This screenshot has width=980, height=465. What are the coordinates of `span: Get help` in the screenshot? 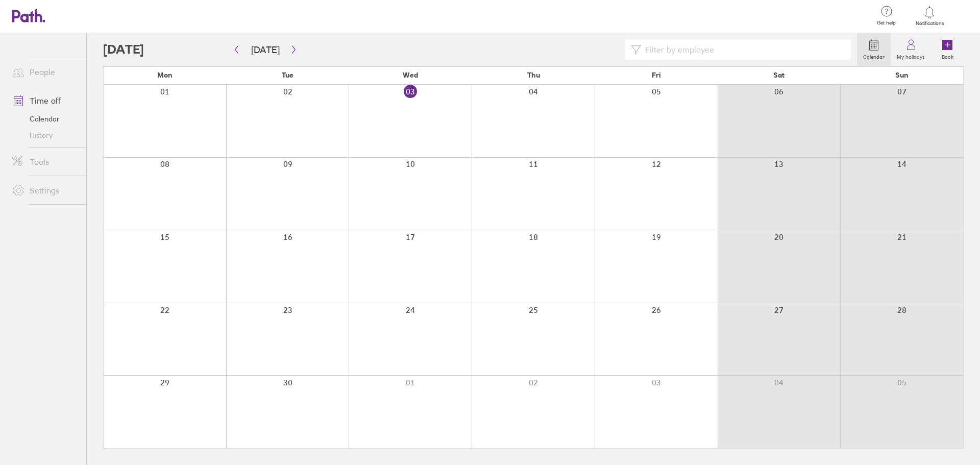 It's located at (887, 23).